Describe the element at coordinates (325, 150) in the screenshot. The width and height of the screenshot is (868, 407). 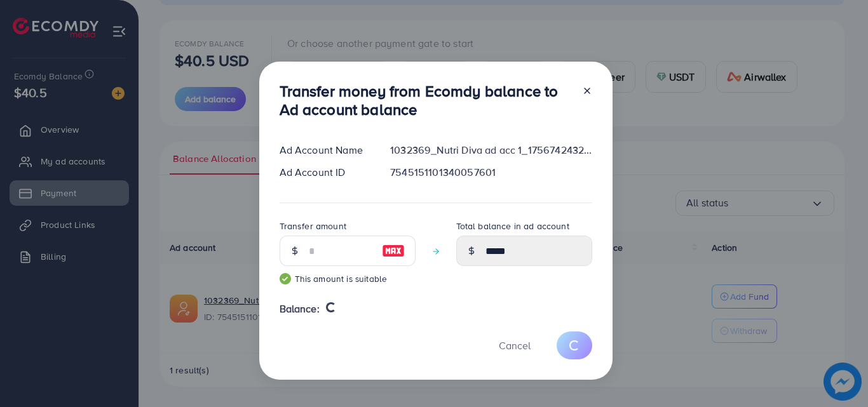
I see `div: Ad Account Name` at that location.